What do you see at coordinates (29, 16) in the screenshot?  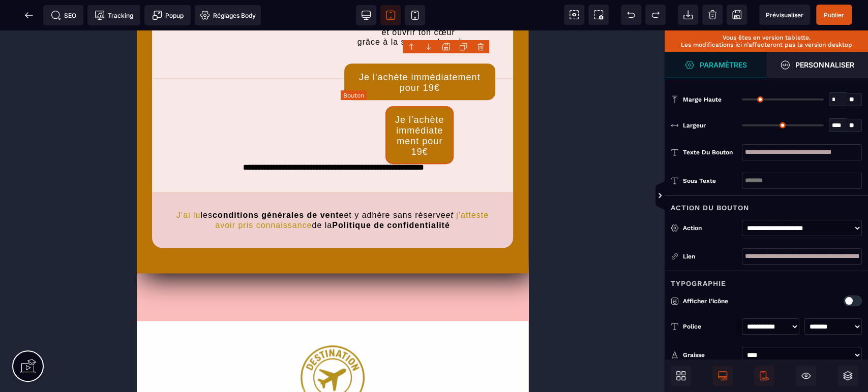 I see `span: Retour` at bounding box center [29, 16].